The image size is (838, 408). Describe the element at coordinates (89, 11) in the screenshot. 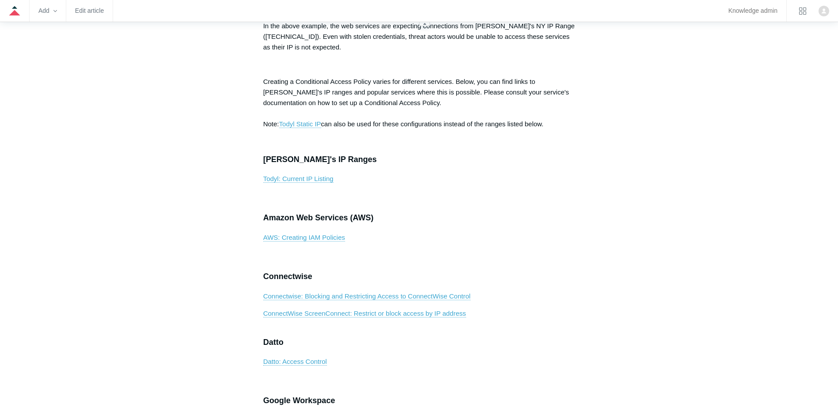

I see `a: Edit article` at that location.